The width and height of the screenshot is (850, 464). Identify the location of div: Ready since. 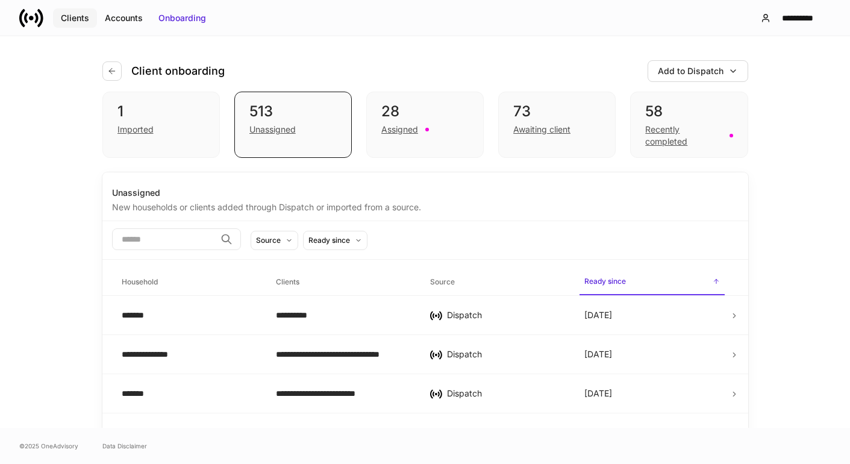
(329, 240).